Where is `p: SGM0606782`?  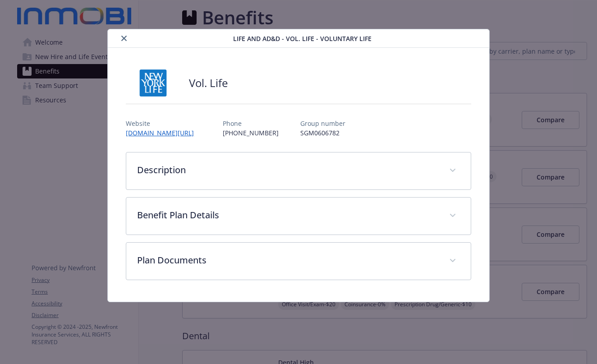 p: SGM0606782 is located at coordinates (323, 133).